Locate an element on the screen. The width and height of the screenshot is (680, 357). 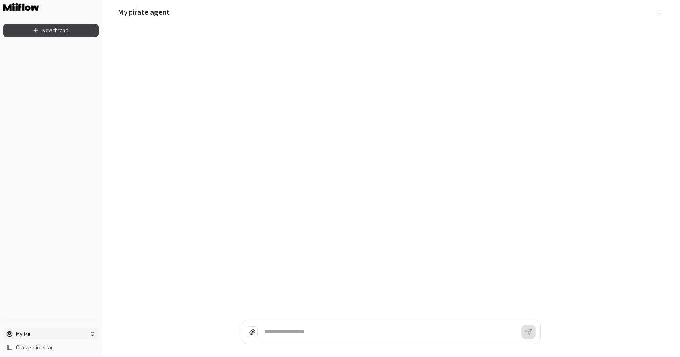
p: My Mii is located at coordinates (23, 334).